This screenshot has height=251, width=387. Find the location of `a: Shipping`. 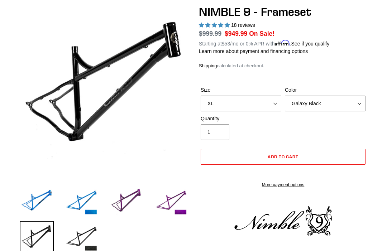

a: Shipping is located at coordinates (208, 66).